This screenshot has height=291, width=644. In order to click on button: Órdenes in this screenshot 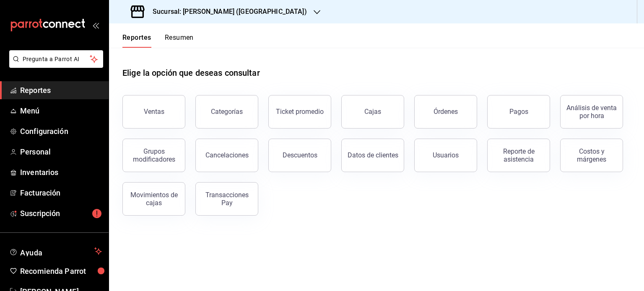, I will do `click(446, 112)`.